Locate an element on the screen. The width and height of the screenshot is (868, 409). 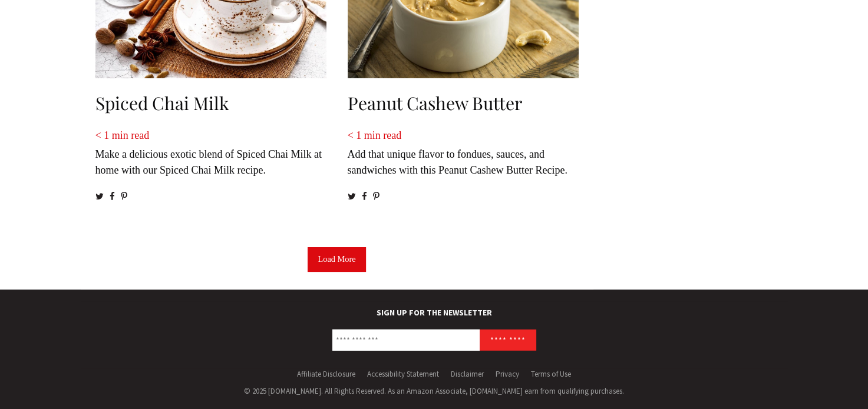
a: Accessibility Statement is located at coordinates (403, 374).